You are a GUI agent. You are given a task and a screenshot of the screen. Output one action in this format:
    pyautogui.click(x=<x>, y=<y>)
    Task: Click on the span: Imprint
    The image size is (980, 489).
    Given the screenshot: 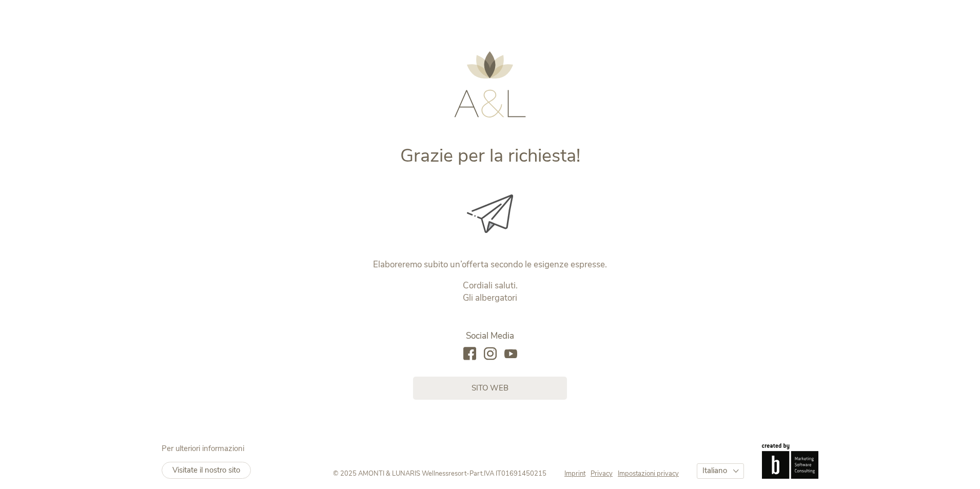 What is the action you would take?
    pyautogui.click(x=575, y=474)
    